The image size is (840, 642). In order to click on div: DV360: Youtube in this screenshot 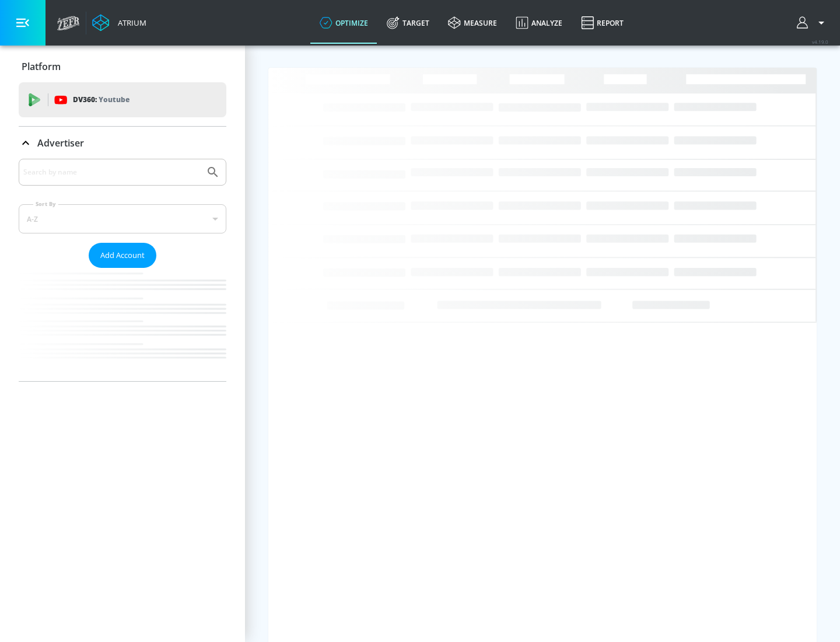, I will do `click(123, 100)`.